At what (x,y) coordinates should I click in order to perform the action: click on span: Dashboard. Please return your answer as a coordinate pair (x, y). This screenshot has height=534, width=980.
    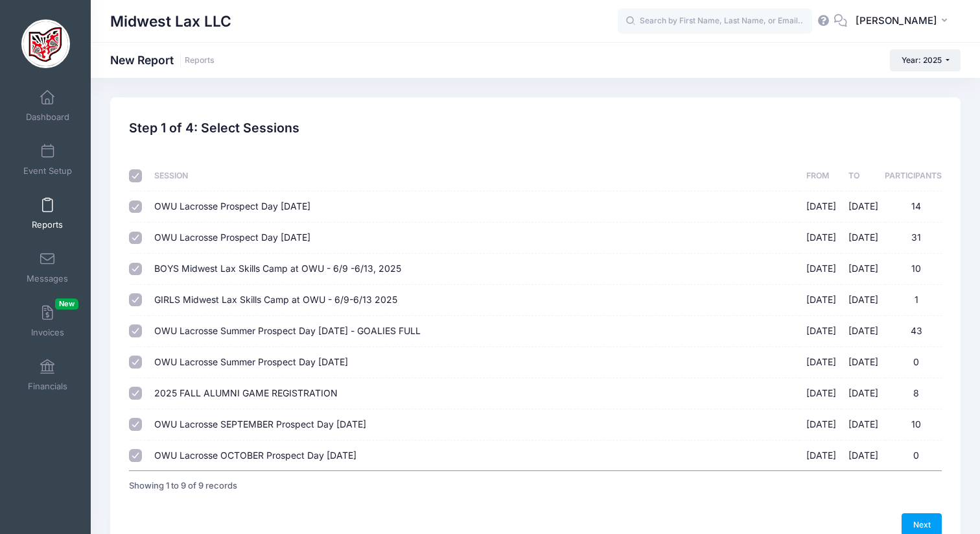
    Looking at the image, I should click on (47, 117).